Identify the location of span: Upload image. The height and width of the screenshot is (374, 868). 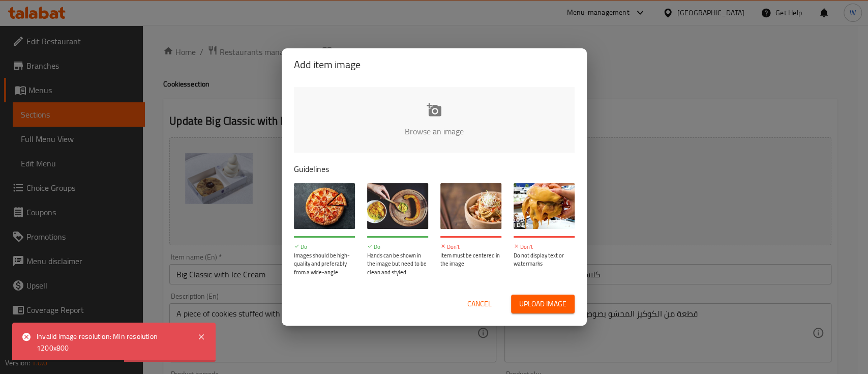
(543, 304).